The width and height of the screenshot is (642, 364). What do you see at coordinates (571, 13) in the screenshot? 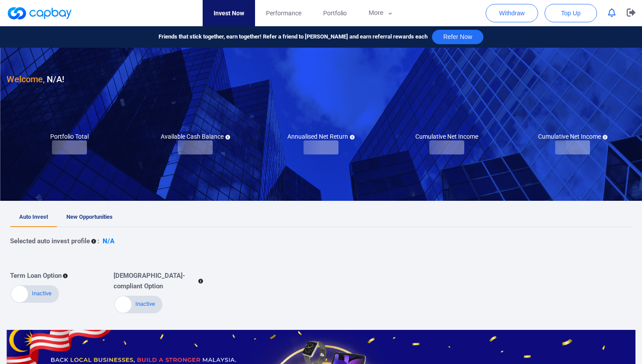
I see `button: Top Up` at bounding box center [571, 13].